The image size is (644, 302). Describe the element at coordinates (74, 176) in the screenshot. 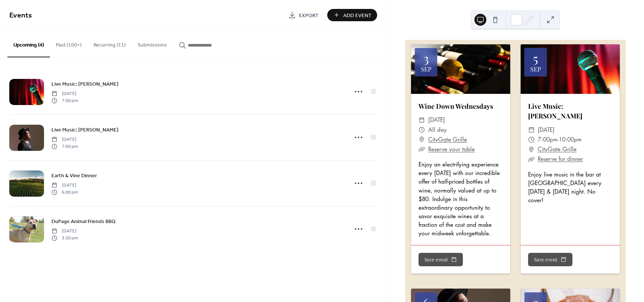

I see `a: Earth & Vine Dinner` at that location.